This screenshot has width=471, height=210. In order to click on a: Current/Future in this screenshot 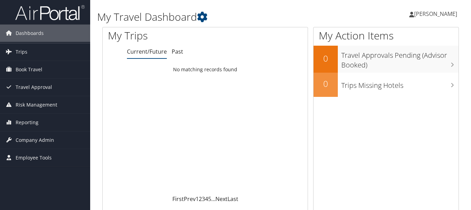, I will do `click(147, 52)`.